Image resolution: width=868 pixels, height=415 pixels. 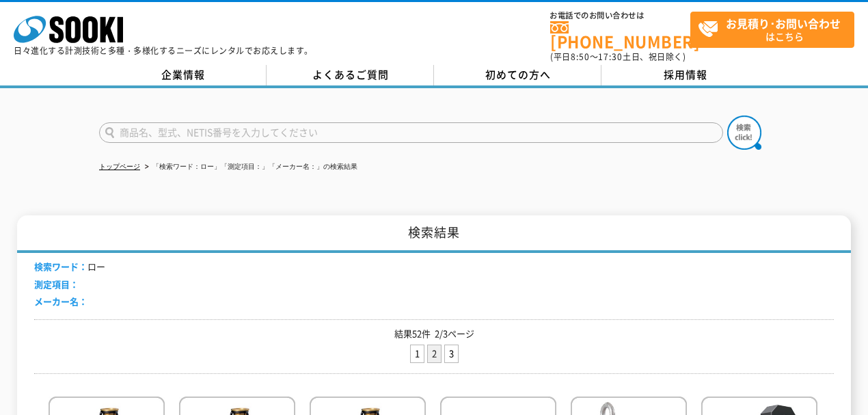 I want to click on a: よくあるご質問, so click(x=350, y=75).